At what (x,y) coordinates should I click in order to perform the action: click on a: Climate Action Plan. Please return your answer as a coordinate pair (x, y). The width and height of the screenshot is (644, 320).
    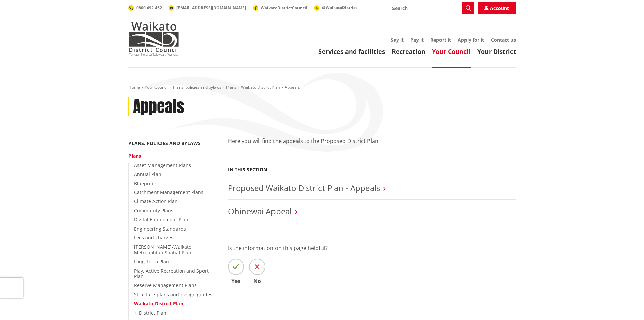
    Looking at the image, I should click on (156, 201).